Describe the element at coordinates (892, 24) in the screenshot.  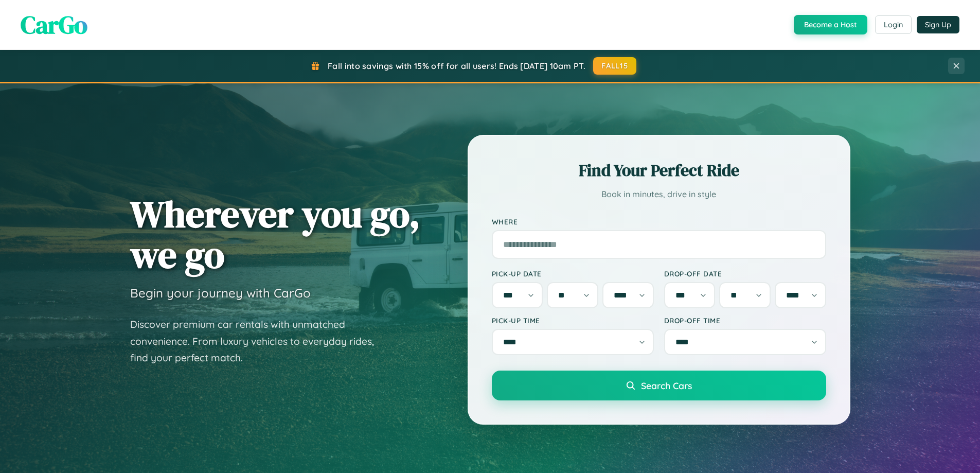
I see `button: Login` at that location.